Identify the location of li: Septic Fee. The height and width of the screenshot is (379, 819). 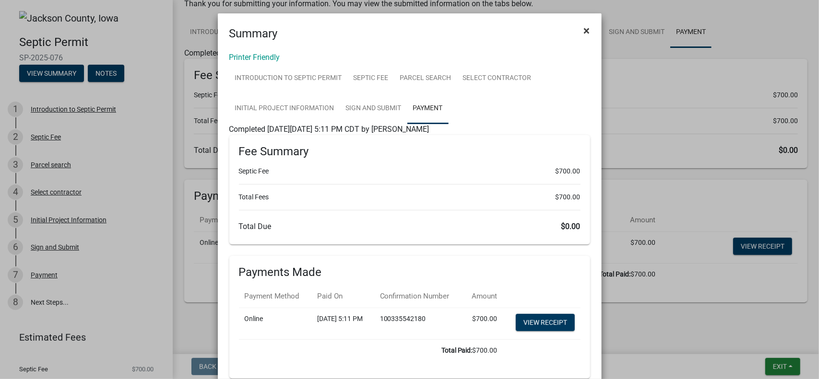
(410, 171).